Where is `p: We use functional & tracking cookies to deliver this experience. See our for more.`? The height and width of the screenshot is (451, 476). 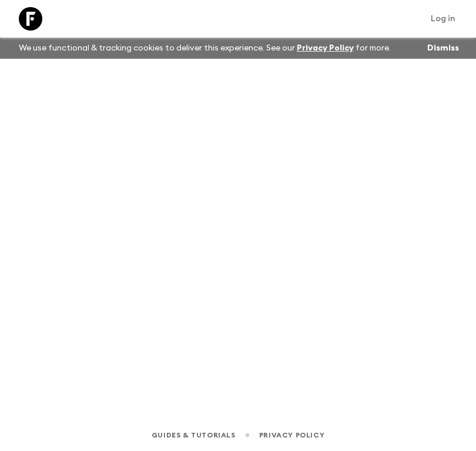
p: We use functional & tracking cookies to deliver this experience. See our for more. is located at coordinates (205, 48).